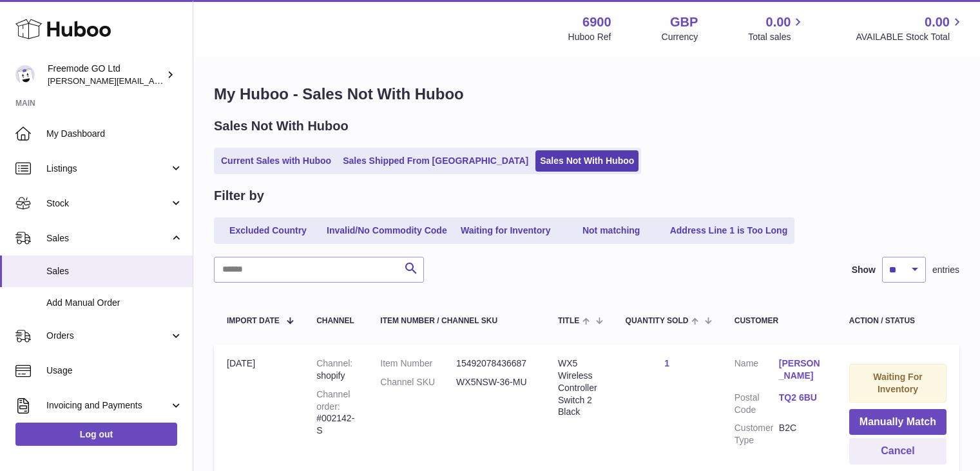 This screenshot has width=980, height=471. What do you see at coordinates (898, 382) in the screenshot?
I see `strong: Waiting For Inventory` at bounding box center [898, 382].